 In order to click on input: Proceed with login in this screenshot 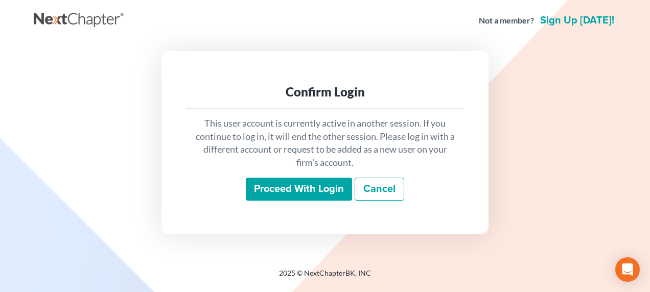, I will do `click(299, 190)`.